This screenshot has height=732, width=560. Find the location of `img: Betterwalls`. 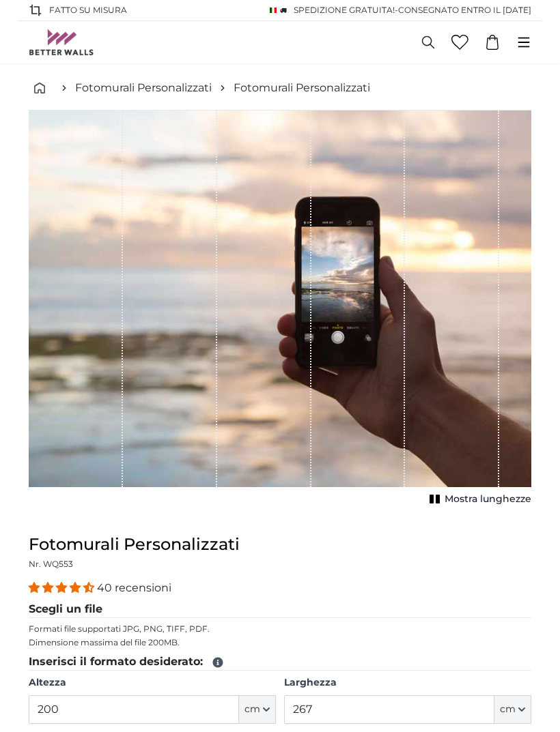

img: Betterwalls is located at coordinates (61, 42).